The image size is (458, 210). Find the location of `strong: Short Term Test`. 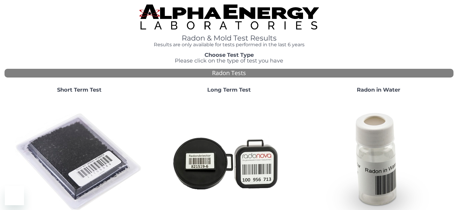

strong: Short Term Test is located at coordinates (79, 90).